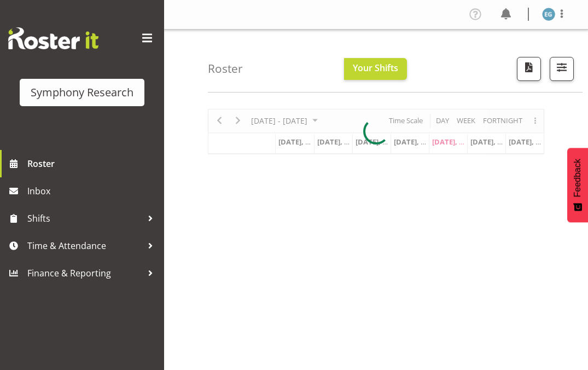 This screenshot has height=370, width=588. What do you see at coordinates (93, 191) in the screenshot?
I see `span: Inbox` at bounding box center [93, 191].